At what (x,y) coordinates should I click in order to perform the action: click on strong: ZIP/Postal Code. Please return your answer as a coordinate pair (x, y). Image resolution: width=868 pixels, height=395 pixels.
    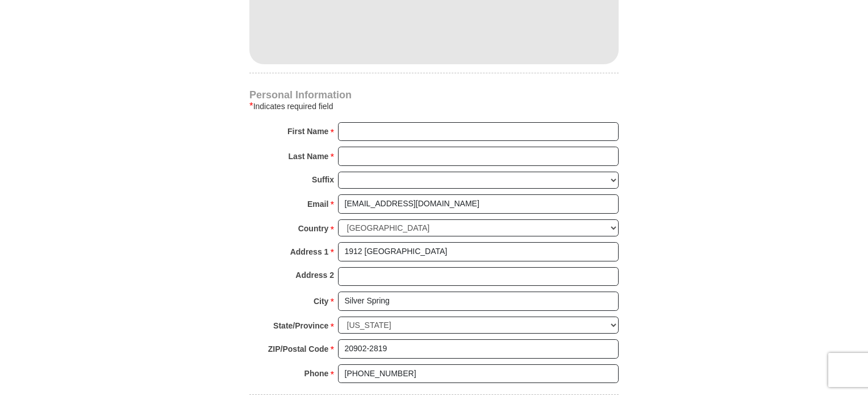
    Looking at the image, I should click on (298, 349).